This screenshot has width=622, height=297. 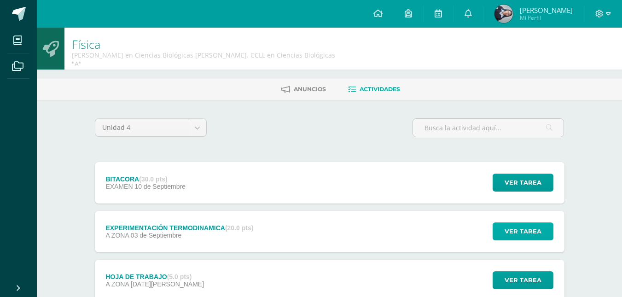 What do you see at coordinates (142, 128) in the screenshot?
I see `span: Unidad 4` at bounding box center [142, 128].